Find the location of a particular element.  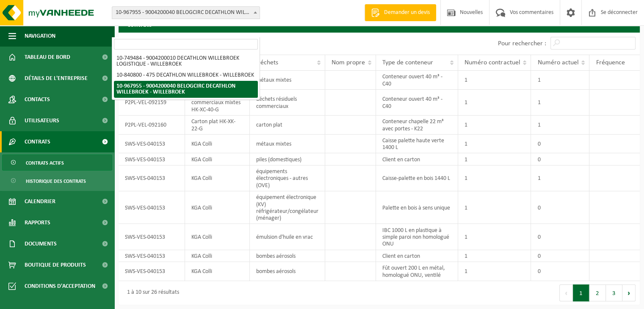

font: carton plat is located at coordinates (269, 125).